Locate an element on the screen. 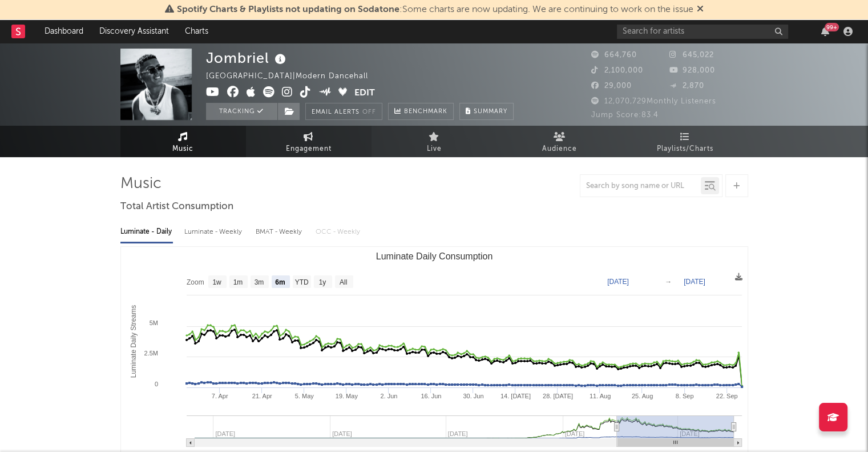 The image size is (868, 452). input: Search by song name or URL is located at coordinates (641, 186).